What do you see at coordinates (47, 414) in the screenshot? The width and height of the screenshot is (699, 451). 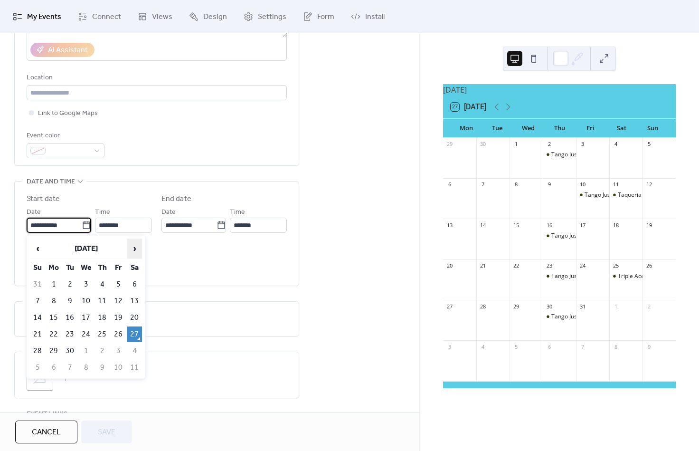 I see `span: Event links` at bounding box center [47, 414].